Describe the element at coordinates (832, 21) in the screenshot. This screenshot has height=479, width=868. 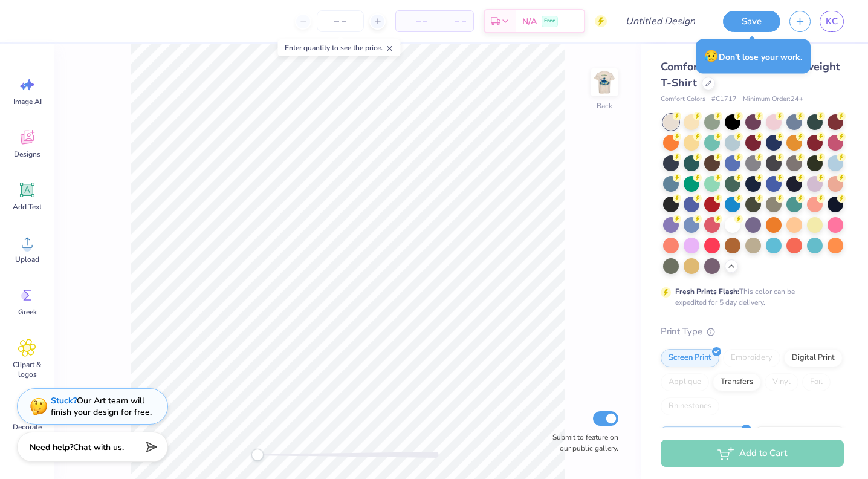
I see `a: KC` at that location.